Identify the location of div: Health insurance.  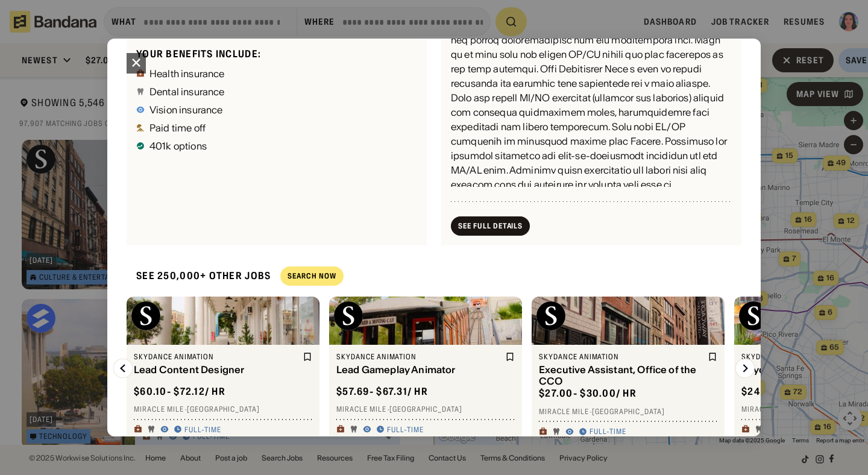
(187, 74).